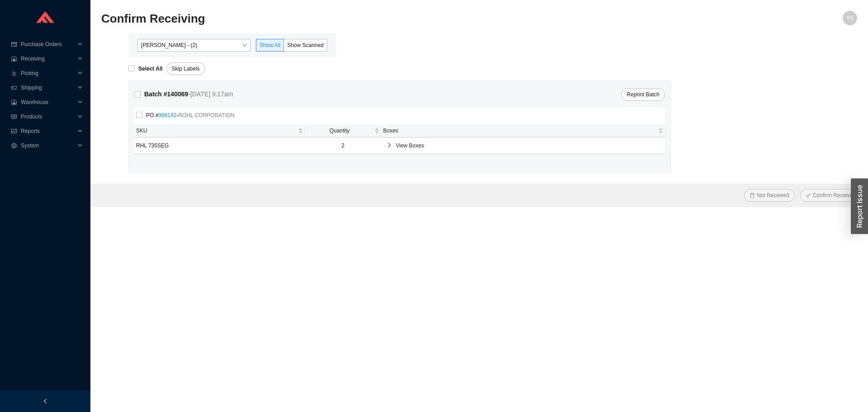  I want to click on span: Skip Labels, so click(186, 68).